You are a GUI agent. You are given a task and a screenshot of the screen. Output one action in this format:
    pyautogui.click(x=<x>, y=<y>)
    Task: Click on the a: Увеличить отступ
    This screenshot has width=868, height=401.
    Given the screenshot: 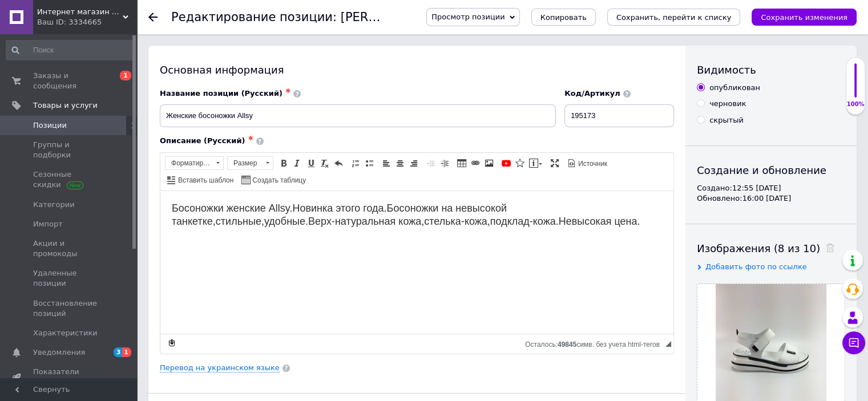 What is the action you would take?
    pyautogui.click(x=444, y=164)
    